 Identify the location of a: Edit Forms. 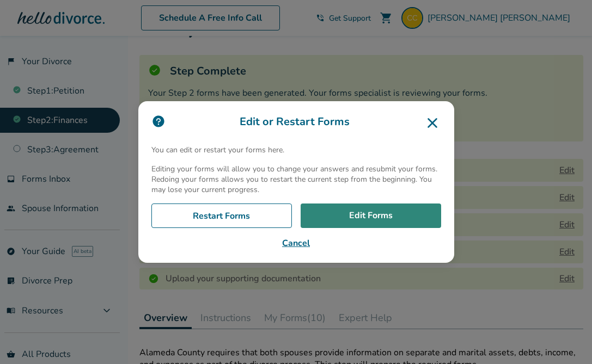
(371, 216).